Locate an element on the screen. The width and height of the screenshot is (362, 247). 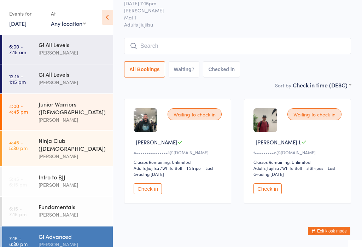
input: Search is located at coordinates (238, 46).